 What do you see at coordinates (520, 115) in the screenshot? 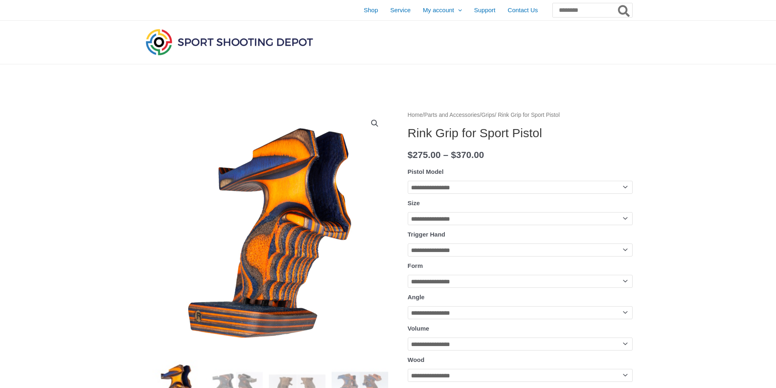
I see `nav: Breadcrumb` at bounding box center [520, 115].